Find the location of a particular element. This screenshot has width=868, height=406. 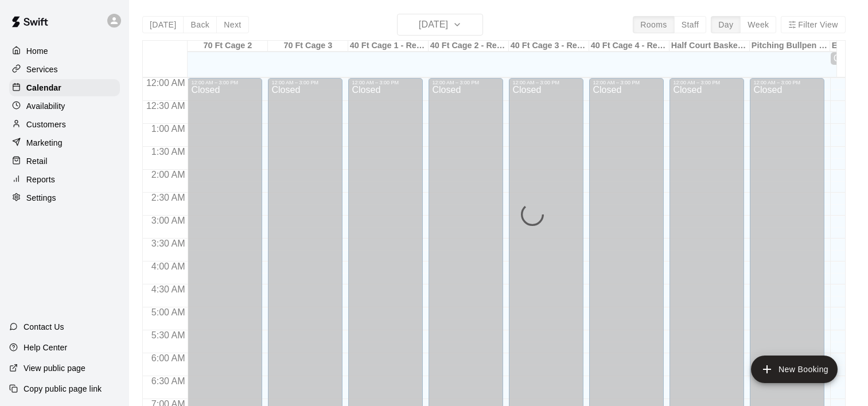

div: 40 Ft Cage 1 - Retractable is located at coordinates (388, 46).